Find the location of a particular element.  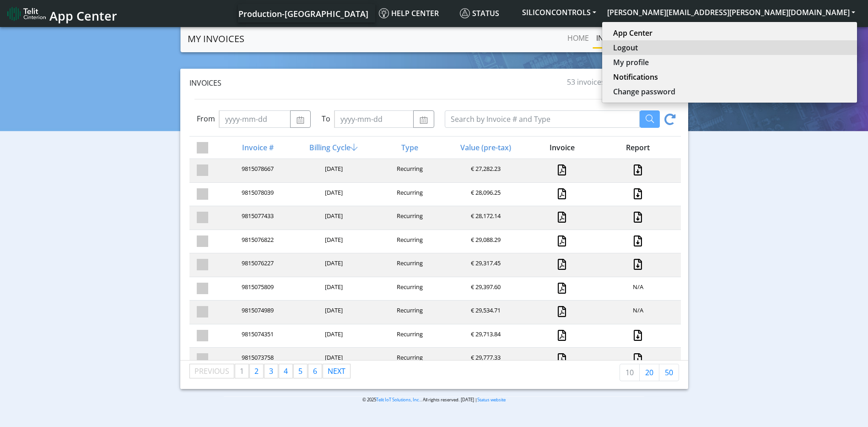

button: My profile is located at coordinates (729, 62).